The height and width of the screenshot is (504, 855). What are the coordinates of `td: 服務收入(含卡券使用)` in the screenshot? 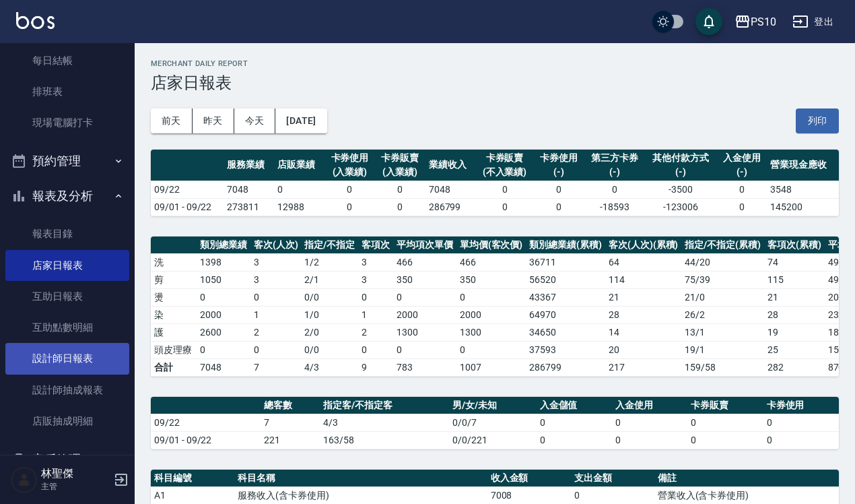 It's located at (361, 495).